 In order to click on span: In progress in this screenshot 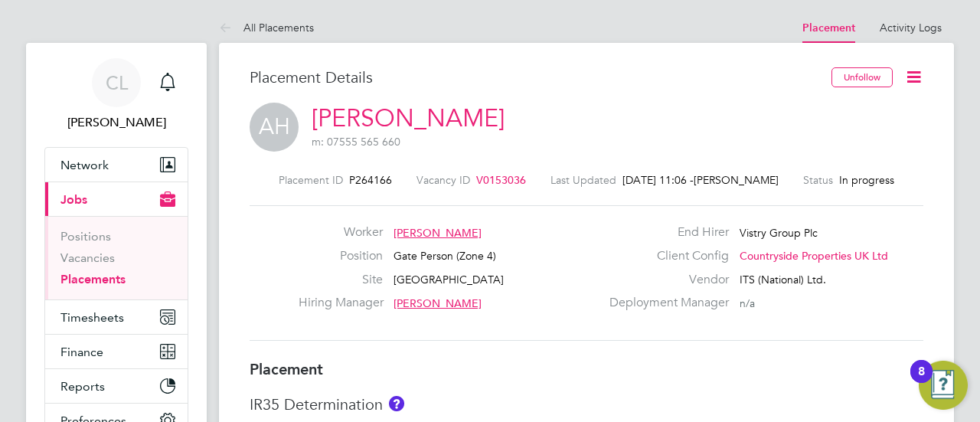, I will do `click(867, 180)`.